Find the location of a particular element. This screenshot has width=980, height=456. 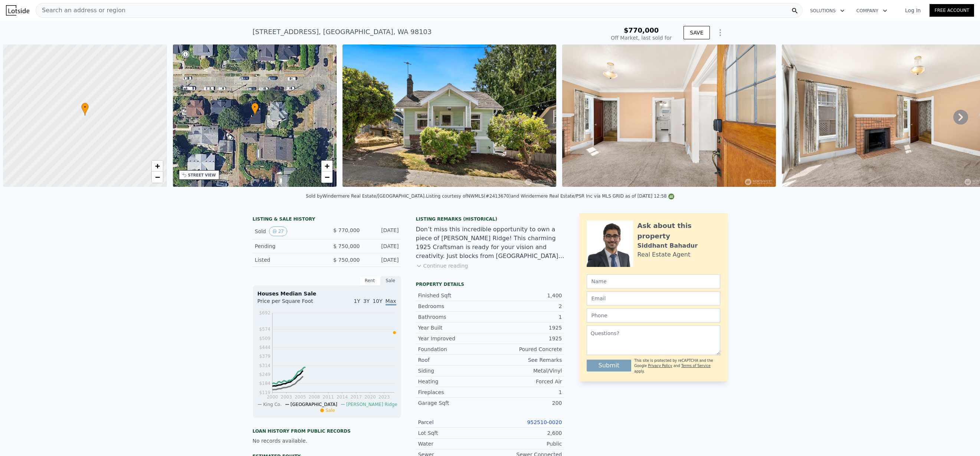

div: No records available. is located at coordinates (327, 440).